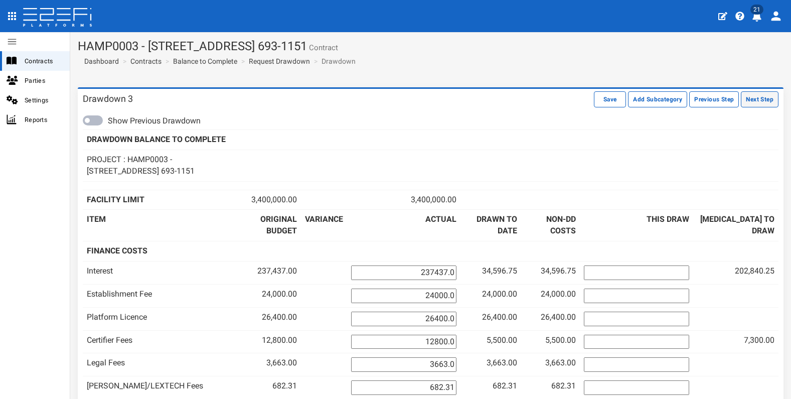 The height and width of the screenshot is (399, 791). Describe the element at coordinates (668, 219) in the screenshot. I see `b: THIS DRAW` at that location.